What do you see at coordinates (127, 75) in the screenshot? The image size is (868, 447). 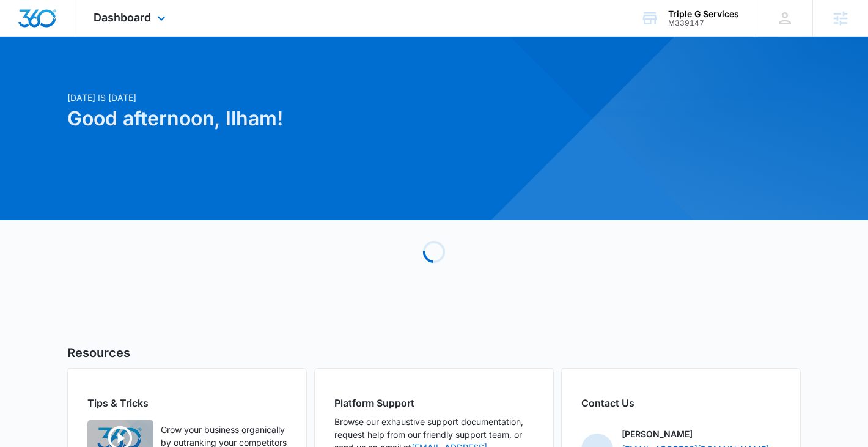 I see `img: tab_keywords_by_traffic_grey.svg` at bounding box center [127, 75].